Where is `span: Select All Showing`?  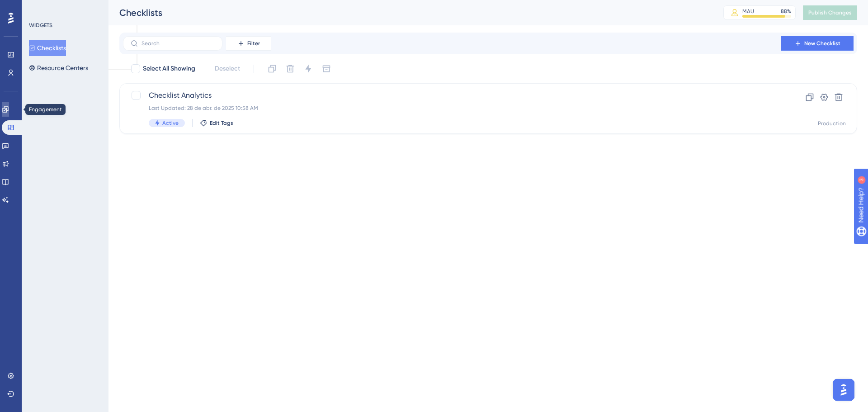 span: Select All Showing is located at coordinates (169, 69).